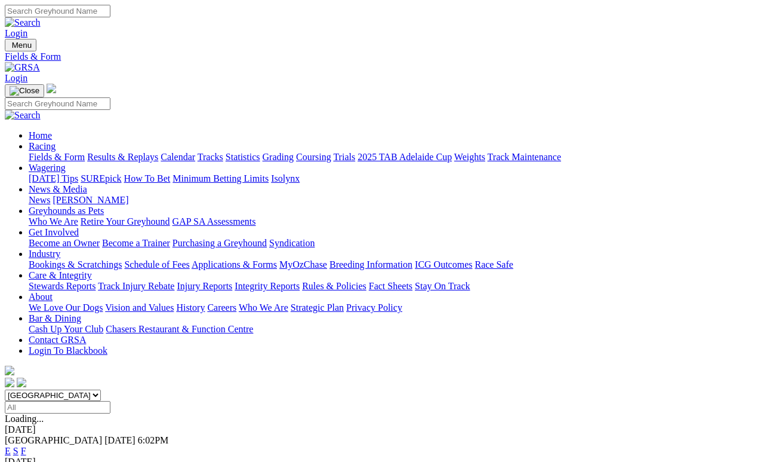 The height and width of the screenshot is (462, 764). I want to click on a: Home, so click(40, 135).